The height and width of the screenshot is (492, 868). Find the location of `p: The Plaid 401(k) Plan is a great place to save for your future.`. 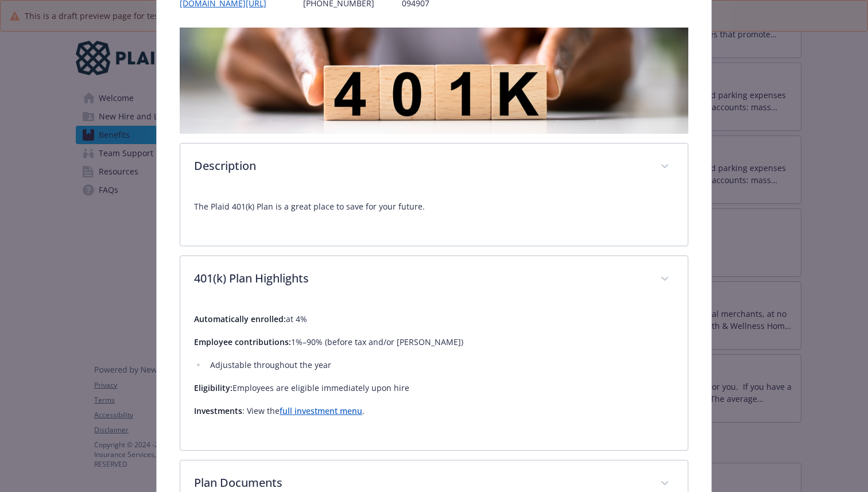

p: The Plaid 401(k) Plan is a great place to save for your future. is located at coordinates (434, 207).